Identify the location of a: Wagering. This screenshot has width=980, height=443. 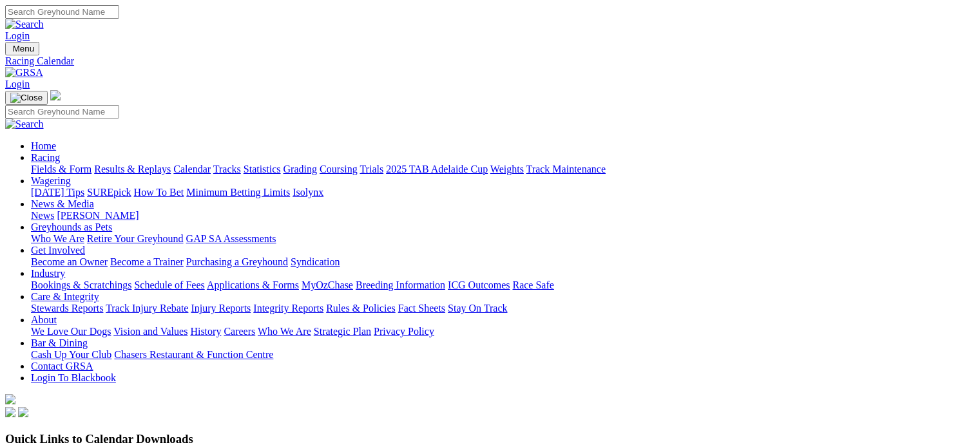
(51, 180).